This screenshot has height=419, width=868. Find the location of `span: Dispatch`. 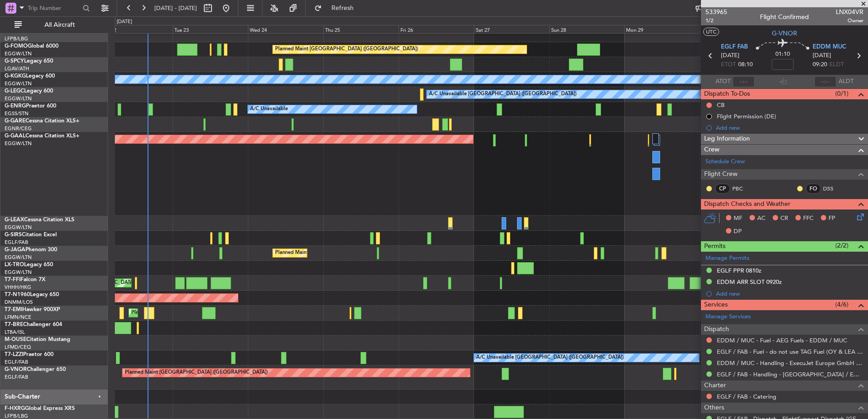

span: Dispatch is located at coordinates (716, 329).